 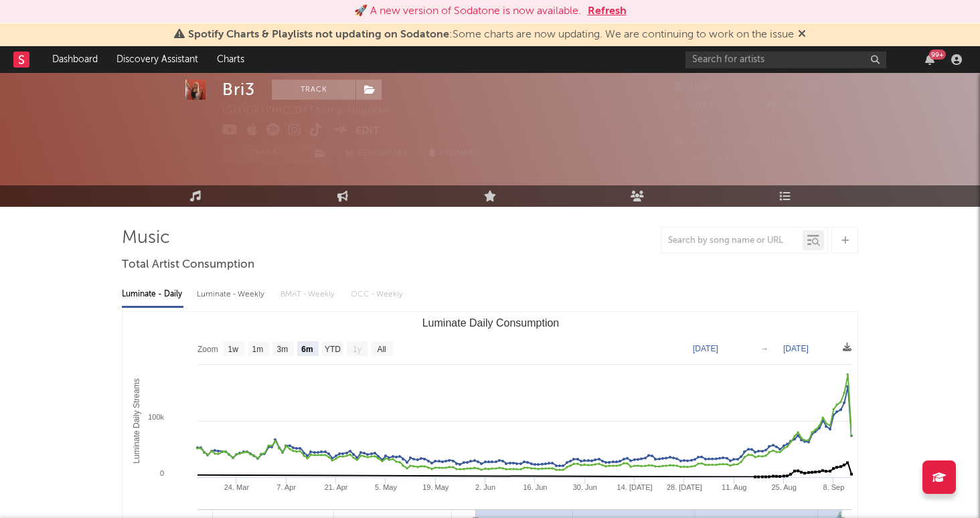 What do you see at coordinates (690, 123) in the screenshot?
I see `span: 560` at bounding box center [690, 123].